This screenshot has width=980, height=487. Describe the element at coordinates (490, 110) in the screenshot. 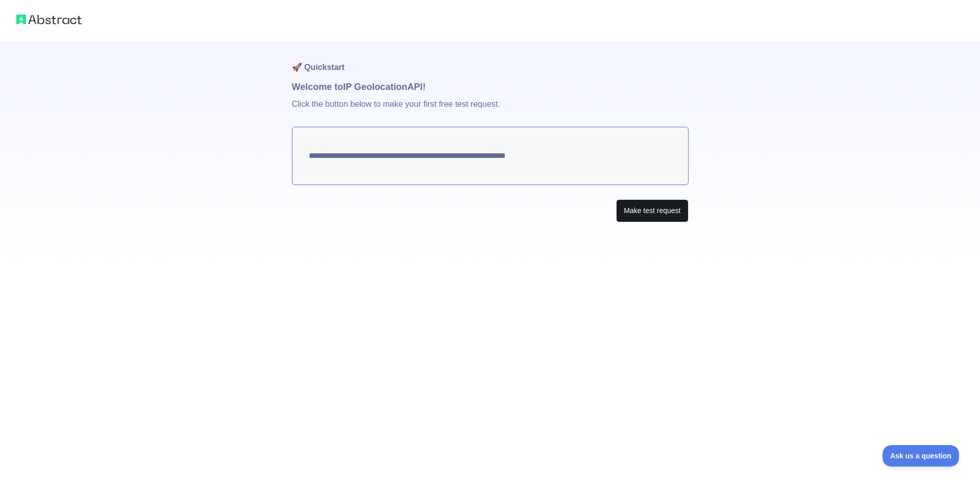

I see `p: Click the button below to make your first free test request.` at that location.